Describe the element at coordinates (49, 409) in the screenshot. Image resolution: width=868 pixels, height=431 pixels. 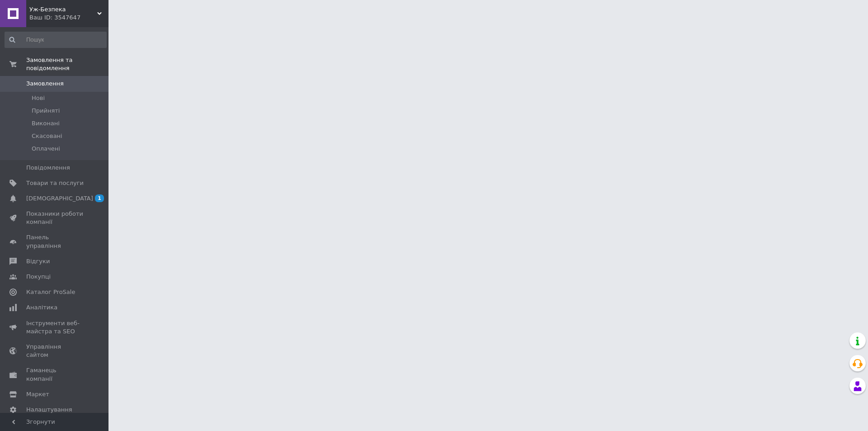
I see `span: Налаштування` at that location.